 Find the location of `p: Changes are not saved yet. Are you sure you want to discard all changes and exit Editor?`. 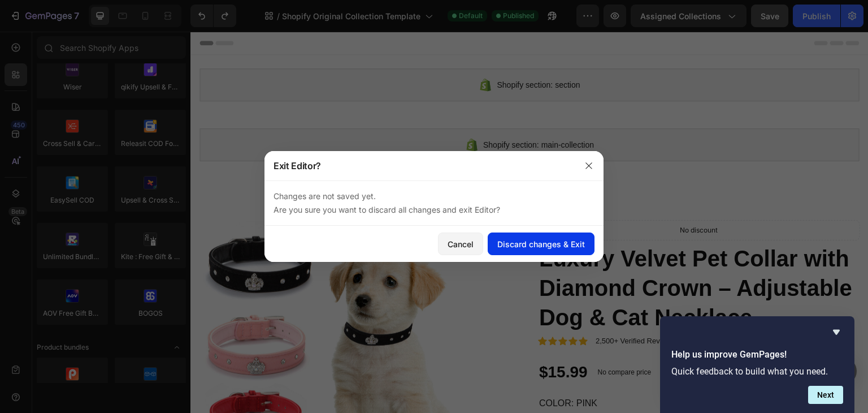

p: Changes are not saved yet. Are you sure you want to discard all changes and exit Editor? is located at coordinates (434, 203).